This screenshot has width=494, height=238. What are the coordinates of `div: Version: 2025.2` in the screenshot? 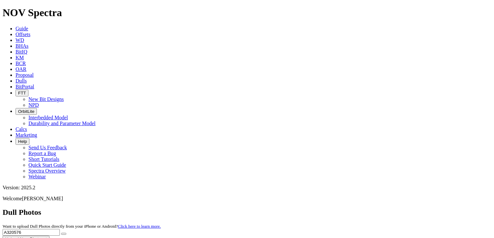 It's located at (247, 188).